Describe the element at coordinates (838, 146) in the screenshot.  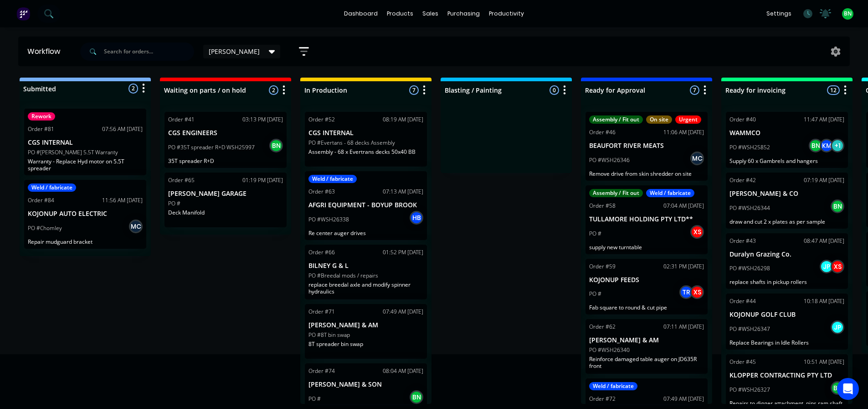
I see `div: + 1` at that location.